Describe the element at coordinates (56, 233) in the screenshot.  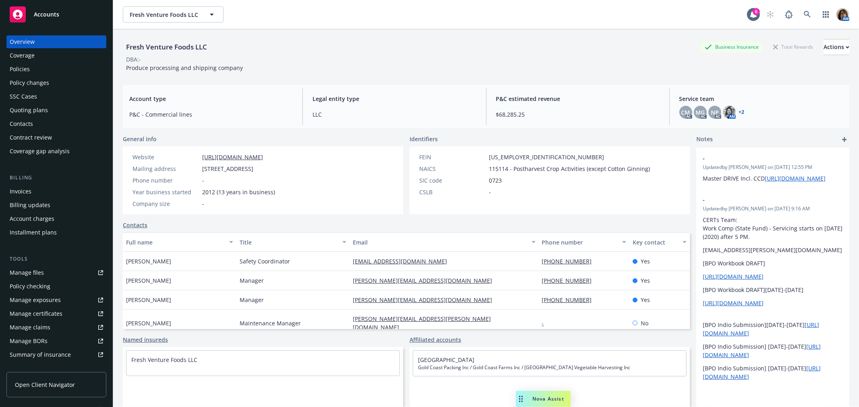
I see `a: Installment plans` at that location.